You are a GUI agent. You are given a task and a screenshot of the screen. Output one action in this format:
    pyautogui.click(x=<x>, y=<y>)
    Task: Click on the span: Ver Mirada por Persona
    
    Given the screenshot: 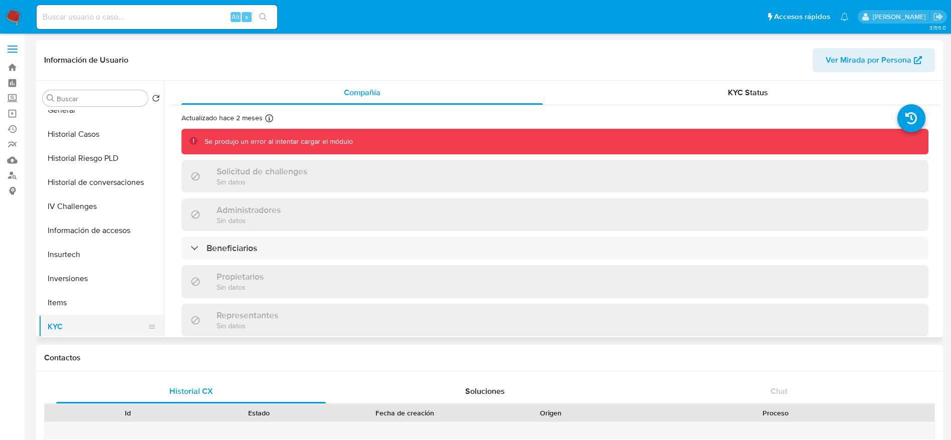 What is the action you would take?
    pyautogui.click(x=868, y=60)
    